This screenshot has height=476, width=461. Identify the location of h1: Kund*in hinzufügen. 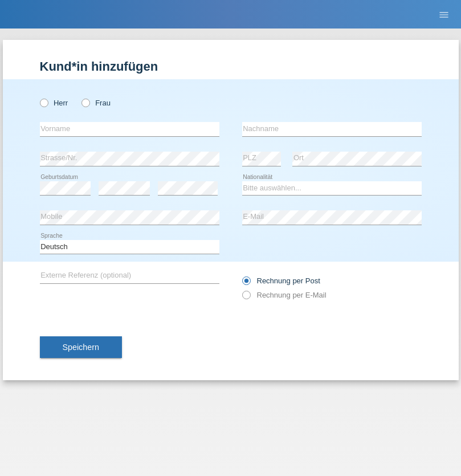
(231, 66).